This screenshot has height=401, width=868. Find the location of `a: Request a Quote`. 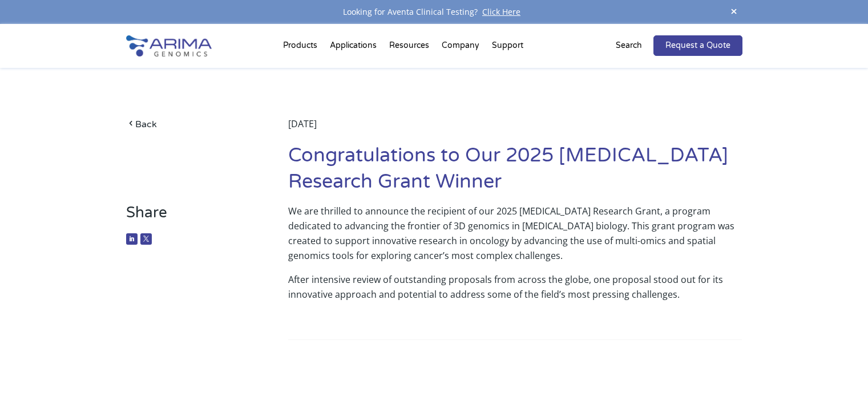

a: Request a Quote is located at coordinates (698, 46).